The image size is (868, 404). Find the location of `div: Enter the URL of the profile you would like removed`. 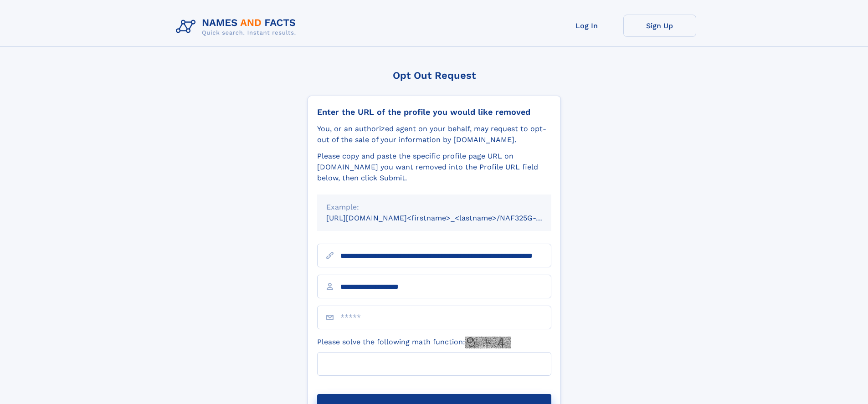

div: Enter the URL of the profile you would like removed is located at coordinates (434, 112).